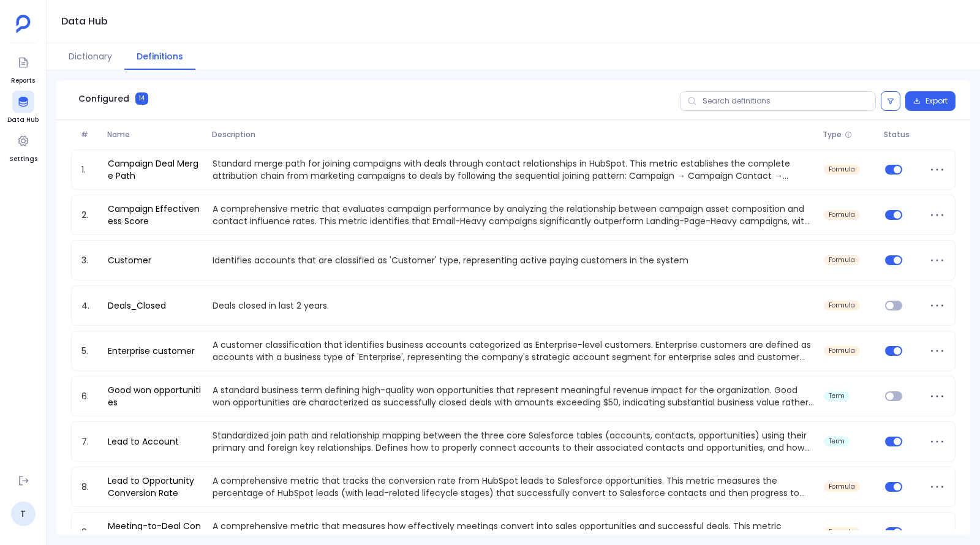 The width and height of the screenshot is (980, 545). What do you see at coordinates (23, 81) in the screenshot?
I see `span: Reports` at bounding box center [23, 81].